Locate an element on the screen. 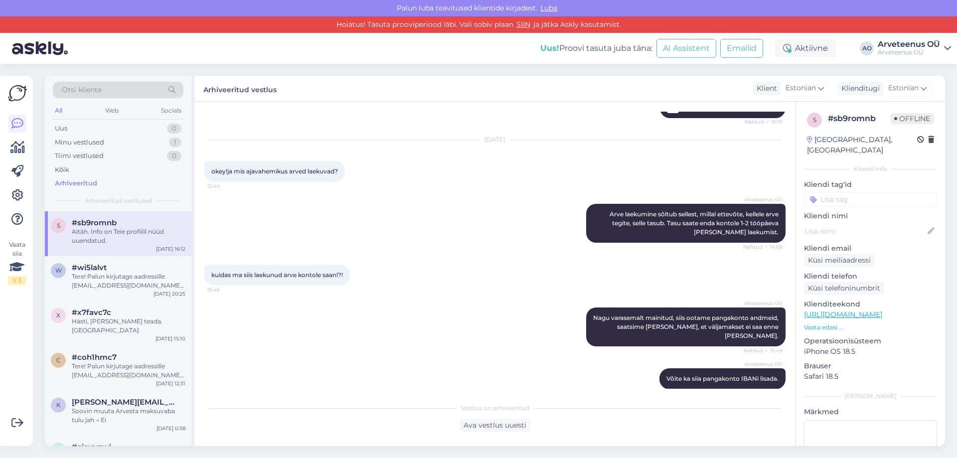 The height and width of the screenshot is (458, 957). span: w is located at coordinates (58, 270).